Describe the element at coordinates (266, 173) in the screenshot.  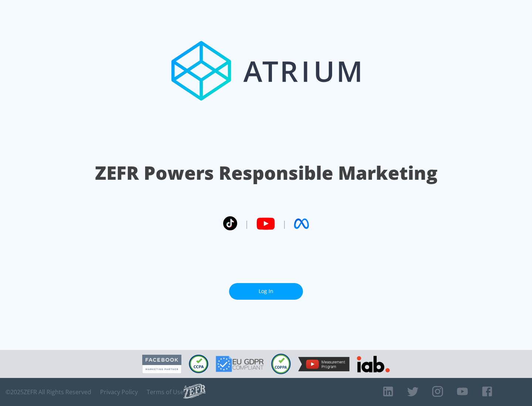
I see `h1: ZEFR Powers Responsible Marketing` at that location.